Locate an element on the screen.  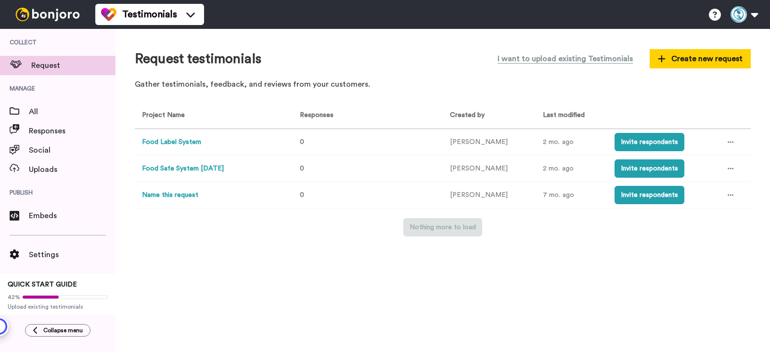
span: 42% is located at coordinates (14, 297).